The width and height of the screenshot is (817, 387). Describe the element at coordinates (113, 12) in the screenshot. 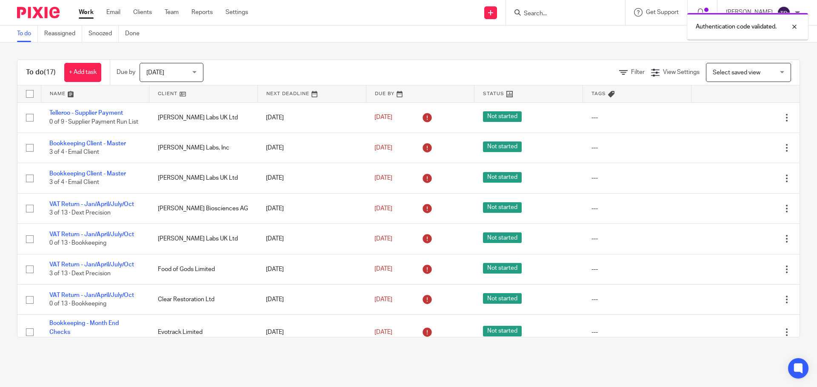

I see `a: Email` at that location.